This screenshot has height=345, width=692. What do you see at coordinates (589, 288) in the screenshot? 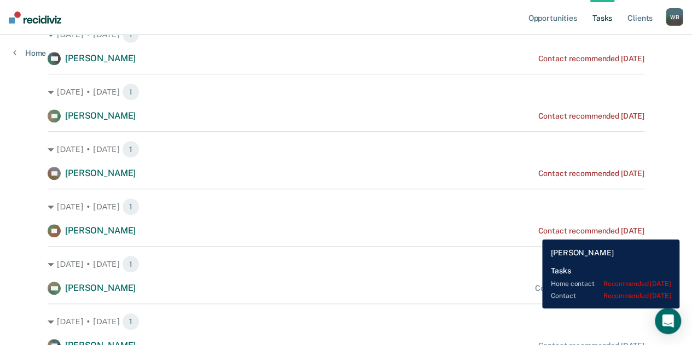
I see `div: Contact recommended in a day` at bounding box center [589, 288].